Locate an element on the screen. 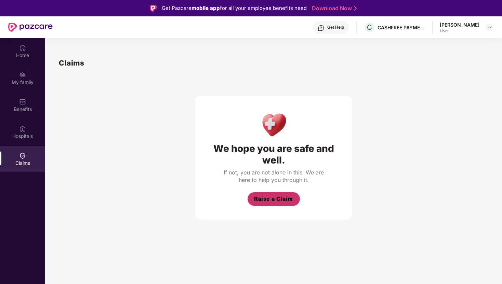 This screenshot has width=502, height=284. div: Get Help is located at coordinates (335, 27).